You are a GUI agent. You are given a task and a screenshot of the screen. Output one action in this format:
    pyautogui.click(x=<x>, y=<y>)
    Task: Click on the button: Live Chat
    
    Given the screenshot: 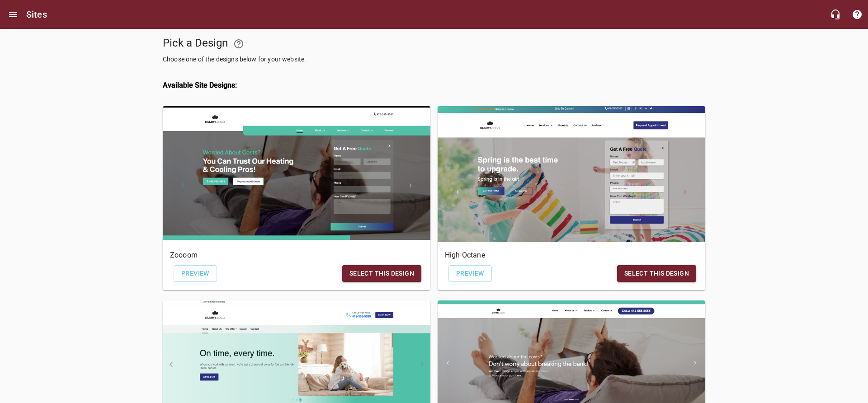 What is the action you would take?
    pyautogui.click(x=835, y=14)
    